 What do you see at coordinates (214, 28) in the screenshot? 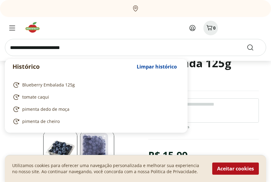
I see `span: 0` at bounding box center [214, 28].